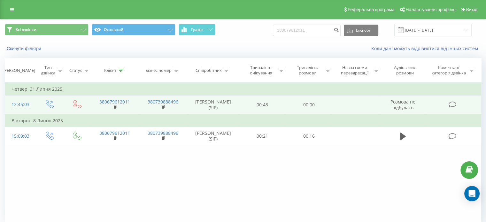  What do you see at coordinates (47, 30) in the screenshot?
I see `button: Всі дзвінки` at bounding box center [47, 30].